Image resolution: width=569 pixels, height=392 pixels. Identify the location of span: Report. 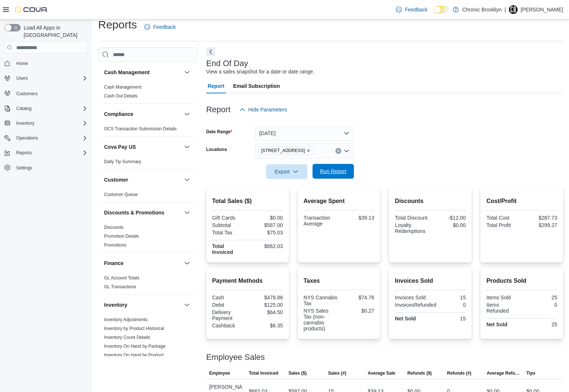
(216, 86).